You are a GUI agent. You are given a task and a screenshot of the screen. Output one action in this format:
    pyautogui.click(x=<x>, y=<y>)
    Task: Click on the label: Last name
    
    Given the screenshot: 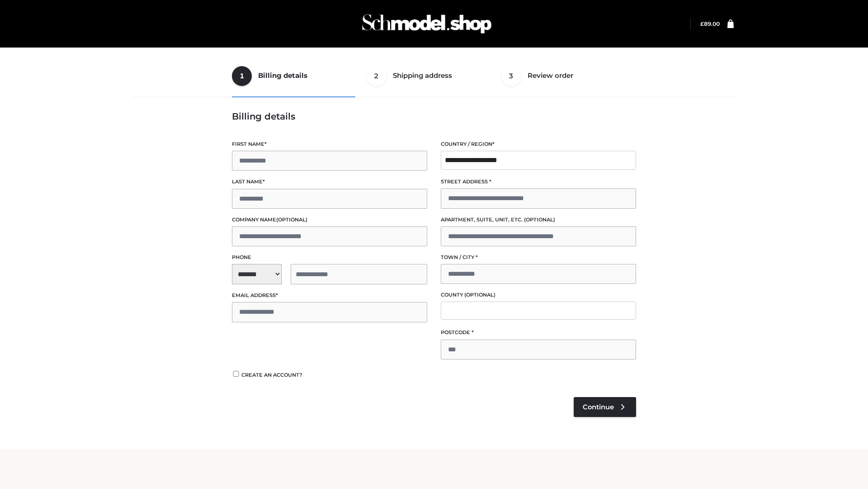 What is the action you would take?
    pyautogui.click(x=330, y=182)
    